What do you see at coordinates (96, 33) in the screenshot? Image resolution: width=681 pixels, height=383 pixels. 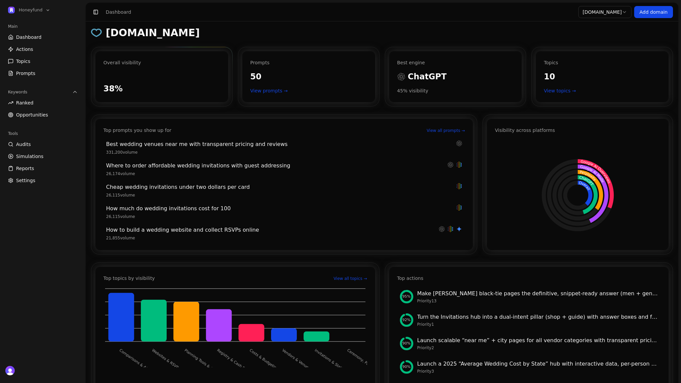 I see `img: zola.com favicon` at bounding box center [96, 33].